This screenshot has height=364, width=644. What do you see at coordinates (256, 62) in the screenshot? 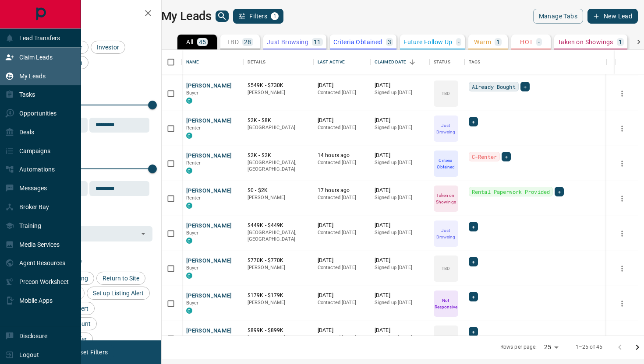
I see `div: Details` at bounding box center [256, 62].